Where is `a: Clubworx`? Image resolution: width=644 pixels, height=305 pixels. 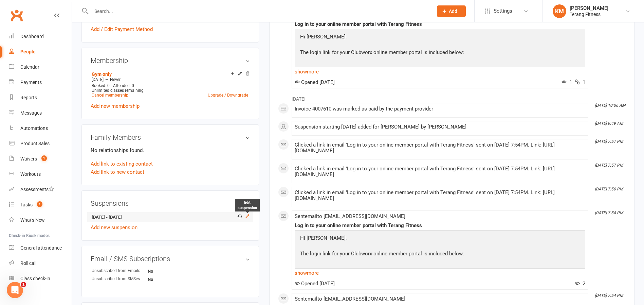
a: Clubworx is located at coordinates (16, 15).